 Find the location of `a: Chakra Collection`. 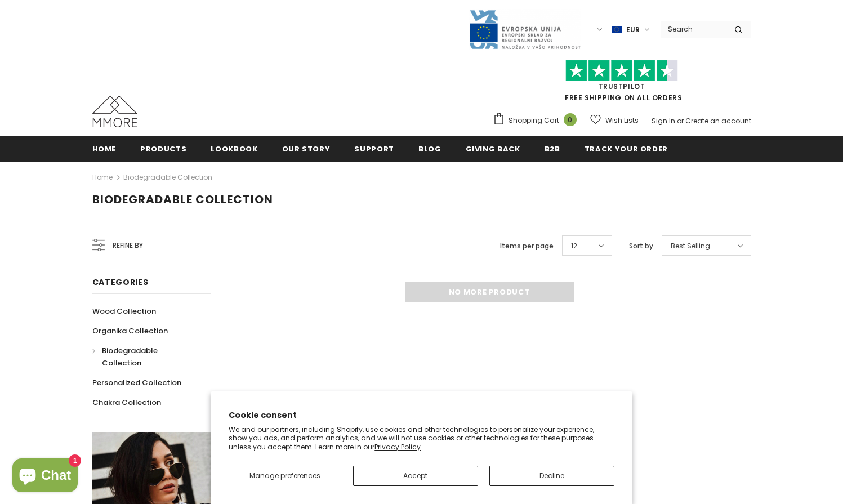

a: Chakra Collection is located at coordinates (127, 402).